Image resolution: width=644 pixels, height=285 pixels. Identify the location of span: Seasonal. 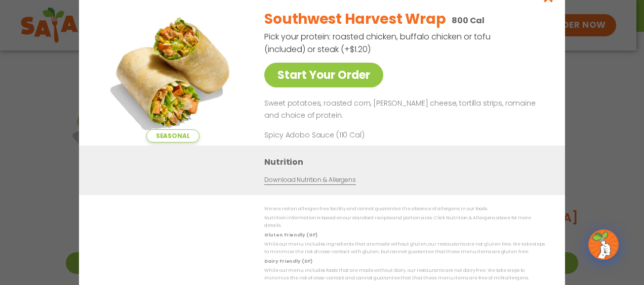
(173, 136).